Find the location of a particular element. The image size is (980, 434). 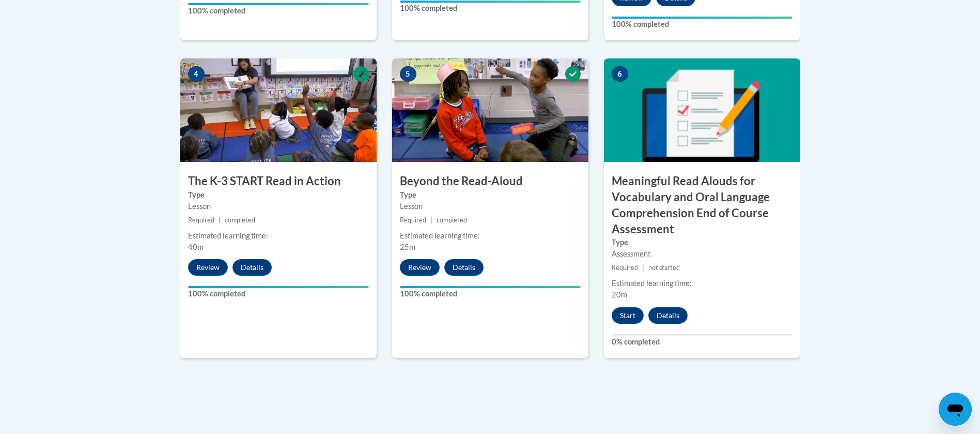

label: 0% completed is located at coordinates (702, 342).